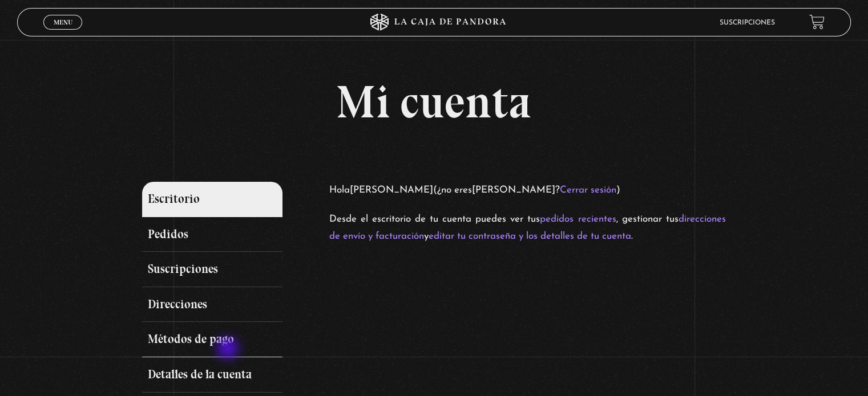 The height and width of the screenshot is (396, 868). Describe the element at coordinates (527, 228) in the screenshot. I see `p: Desde el escritorio de tu cuenta puedes ver tus , gestionar tus y .` at that location.